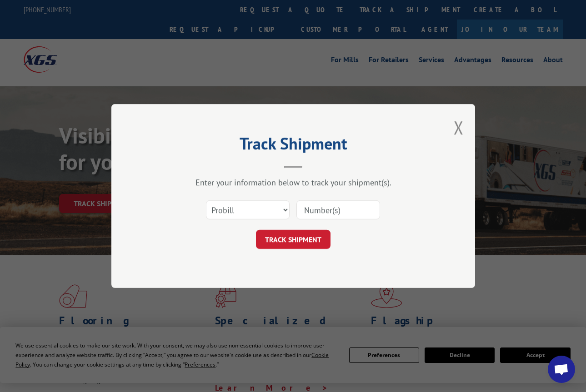 The width and height of the screenshot is (586, 392). Describe the element at coordinates (458, 127) in the screenshot. I see `button: Close modal` at that location.